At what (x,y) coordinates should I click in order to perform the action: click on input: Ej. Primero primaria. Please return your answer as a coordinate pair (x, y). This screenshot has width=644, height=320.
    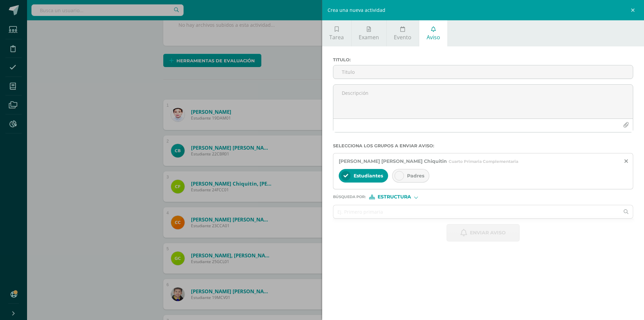
    Looking at the image, I should click on (477, 211).